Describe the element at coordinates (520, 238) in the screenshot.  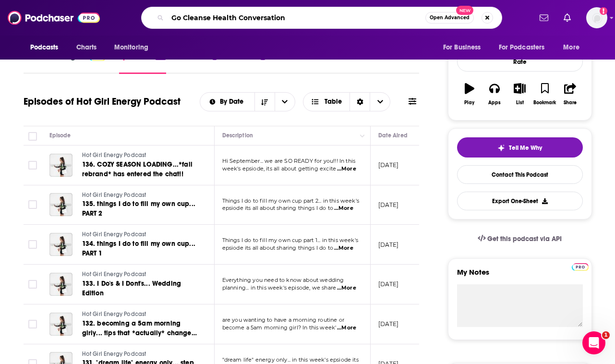
I see `a: Get this podcast via API` at that location.